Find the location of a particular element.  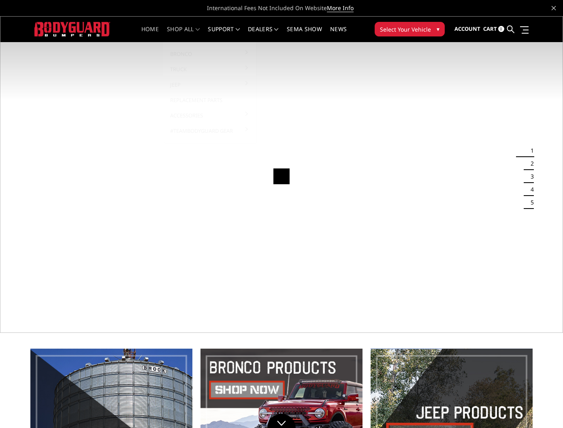

a: Home is located at coordinates (150, 34).